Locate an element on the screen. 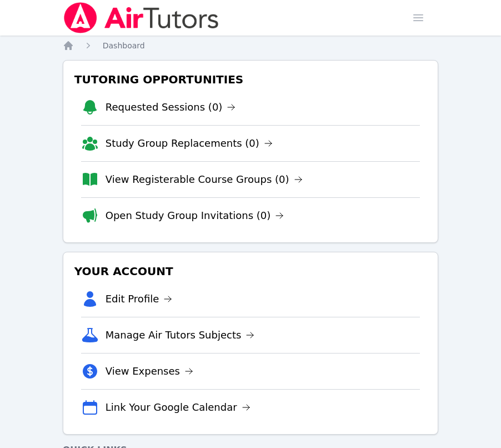 The image size is (501, 448). a: Edit Profile is located at coordinates (139, 299).